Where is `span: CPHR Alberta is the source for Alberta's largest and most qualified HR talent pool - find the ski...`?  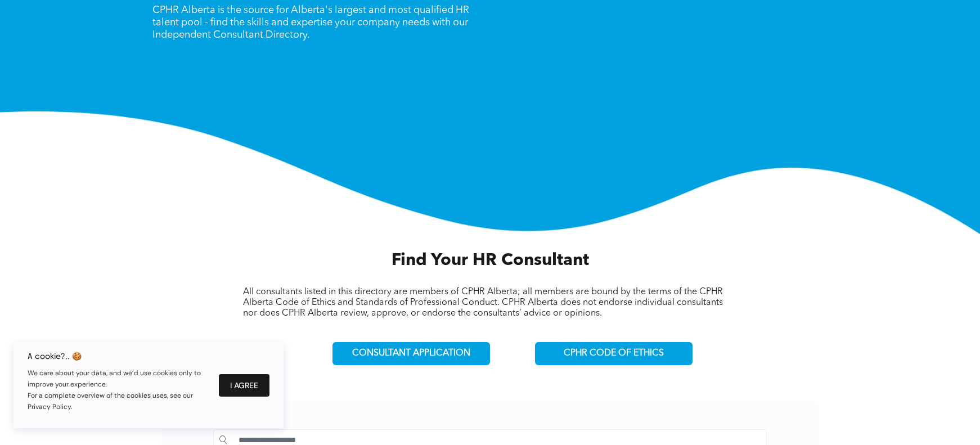
span: CPHR Alberta is the source for Alberta's largest and most qualified HR talent pool - find the ski... is located at coordinates (310, 22).